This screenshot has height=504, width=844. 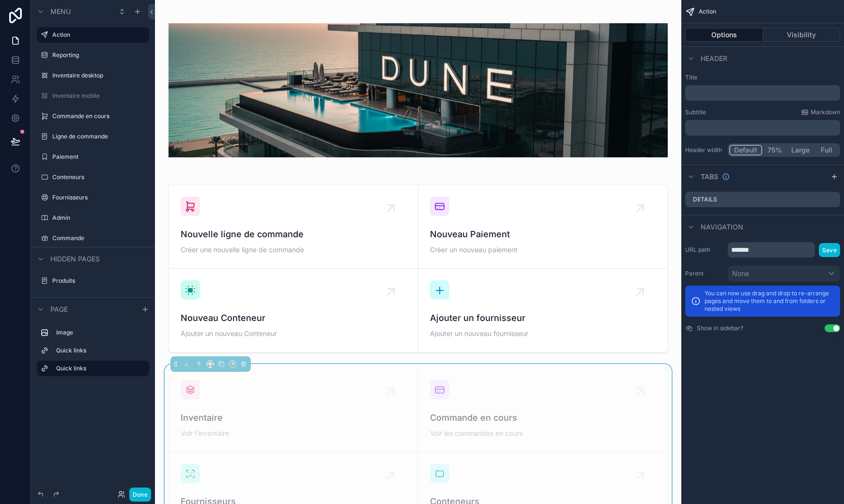 I want to click on label: Reporting, so click(x=100, y=55).